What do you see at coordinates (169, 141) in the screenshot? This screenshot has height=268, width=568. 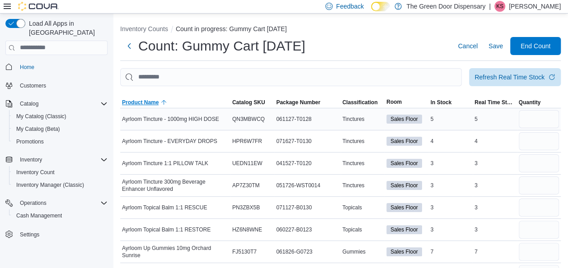 I see `span: Ayrloom Tincture - EVERYDAY DROPS` at bounding box center [169, 141].